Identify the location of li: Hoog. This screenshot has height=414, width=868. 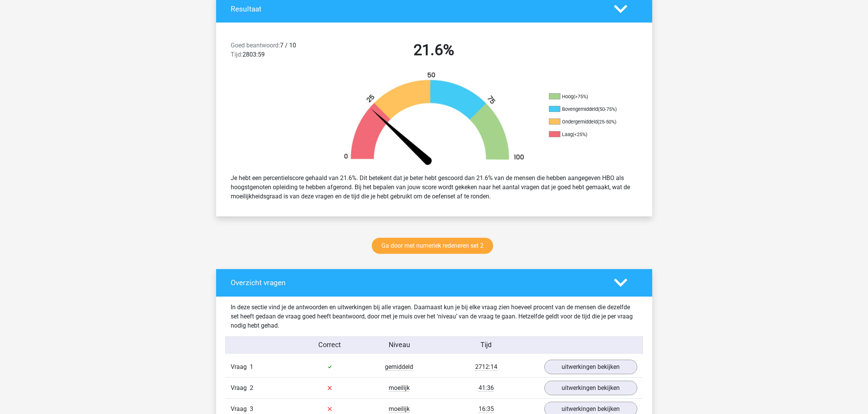
(587, 97).